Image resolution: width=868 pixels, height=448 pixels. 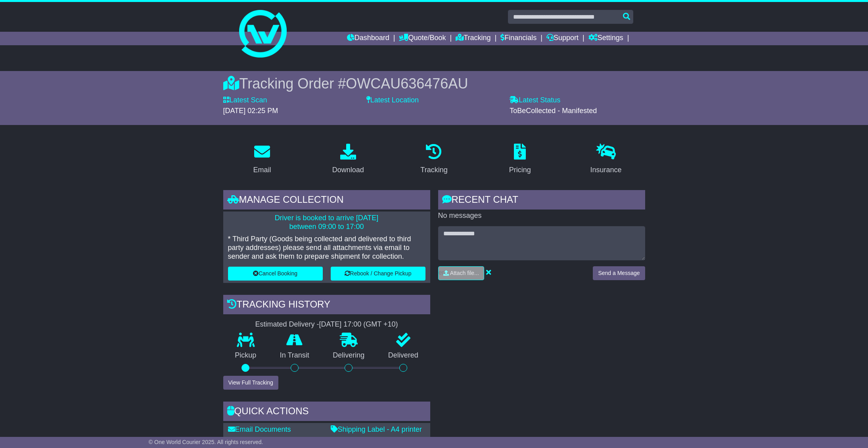 What do you see at coordinates (262, 160) in the screenshot?
I see `a: Email` at bounding box center [262, 160].